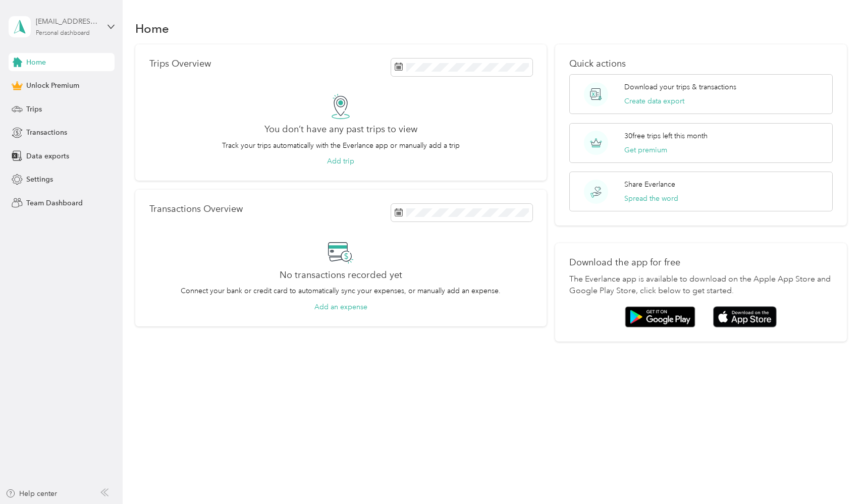  Describe the element at coordinates (341, 291) in the screenshot. I see `p: Connect your bank or credit card to automatically sync your expenses, or manually add an expense.` at that location.